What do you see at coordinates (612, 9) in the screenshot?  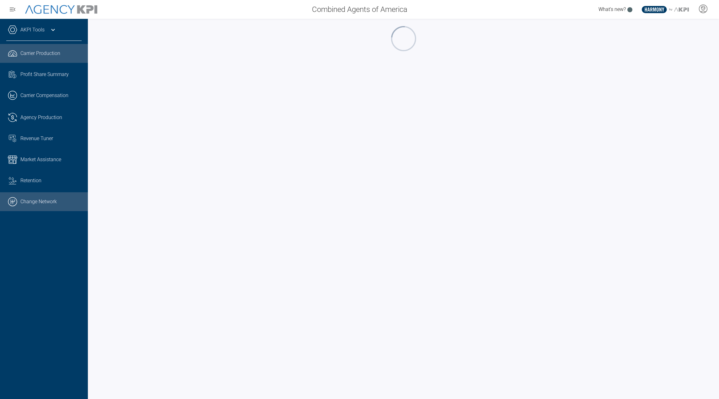 I see `span: What's new?` at bounding box center [612, 9].